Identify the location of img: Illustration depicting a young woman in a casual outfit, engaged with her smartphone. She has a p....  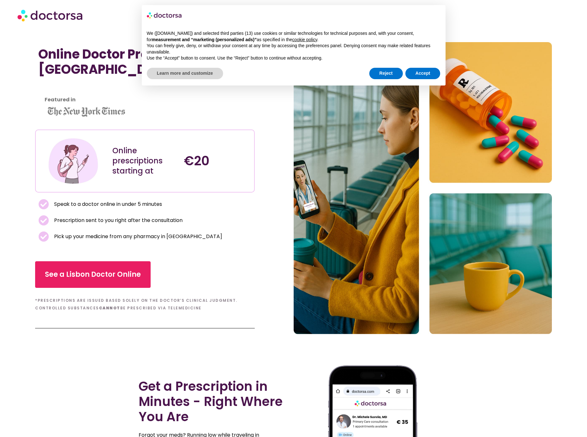
(73, 161).